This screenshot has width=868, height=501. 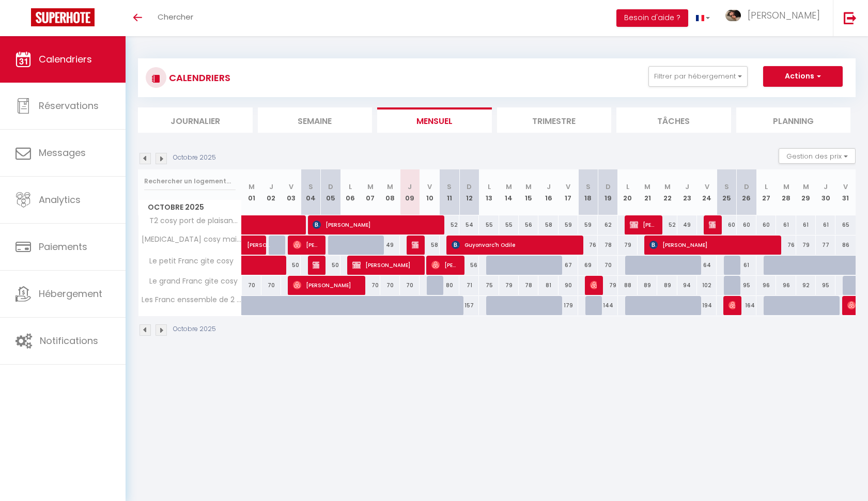 What do you see at coordinates (390, 285) in the screenshot?
I see `div: 70` at bounding box center [390, 285].